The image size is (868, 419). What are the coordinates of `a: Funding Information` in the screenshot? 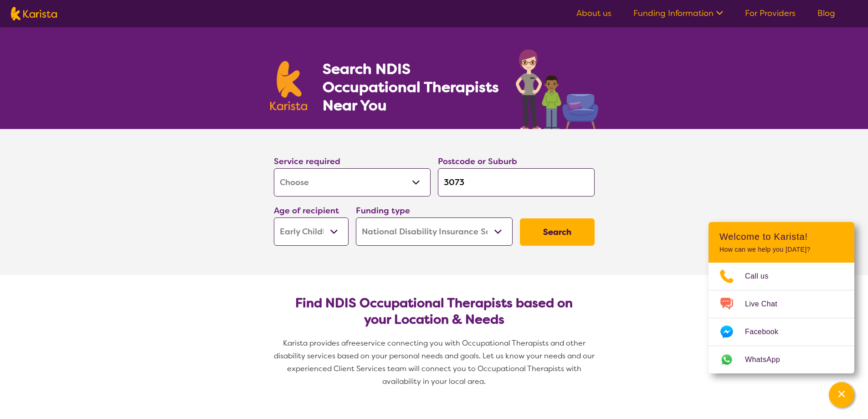 It's located at (678, 14).